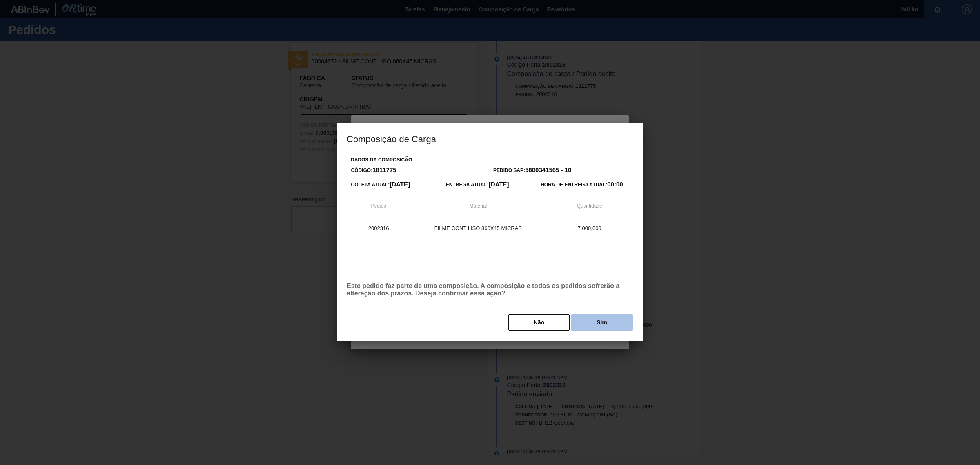 The width and height of the screenshot is (980, 465). Describe the element at coordinates (548, 170) in the screenshot. I see `strong: 5800341565 - 10` at that location.